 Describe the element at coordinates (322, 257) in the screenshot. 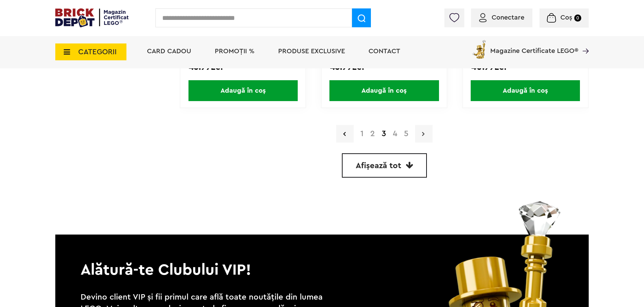

I see `p: Alătură-te Clubului VIP!` at that location.